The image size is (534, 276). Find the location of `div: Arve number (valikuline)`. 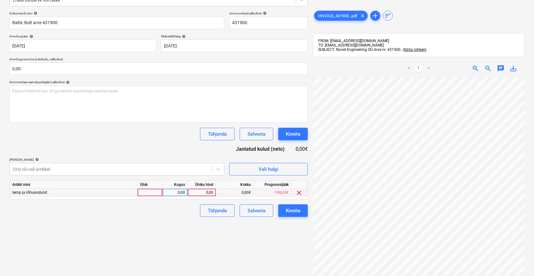

div: Arve number (valikuline) is located at coordinates (268, 13).